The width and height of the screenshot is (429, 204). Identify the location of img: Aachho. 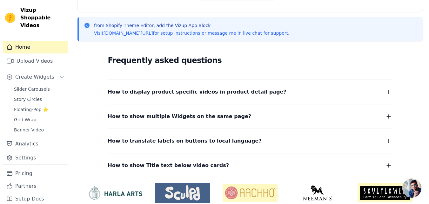
(250, 192).